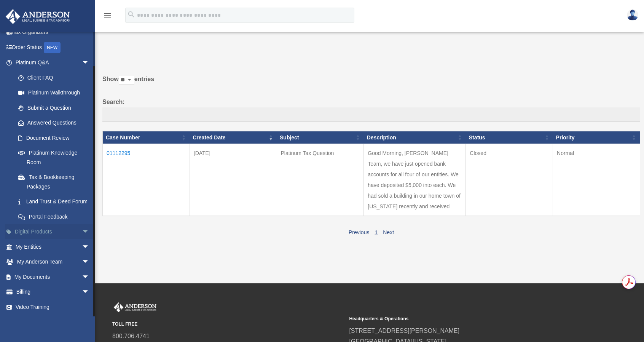  I want to click on td: 01112295, so click(146, 180).